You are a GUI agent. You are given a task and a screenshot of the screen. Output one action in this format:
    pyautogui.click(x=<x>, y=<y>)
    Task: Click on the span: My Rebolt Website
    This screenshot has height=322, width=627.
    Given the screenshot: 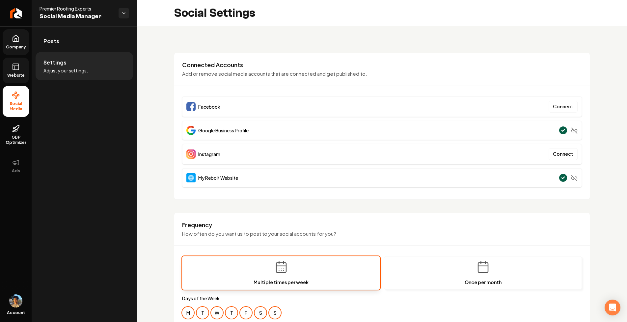 What is the action you would take?
    pyautogui.click(x=218, y=178)
    